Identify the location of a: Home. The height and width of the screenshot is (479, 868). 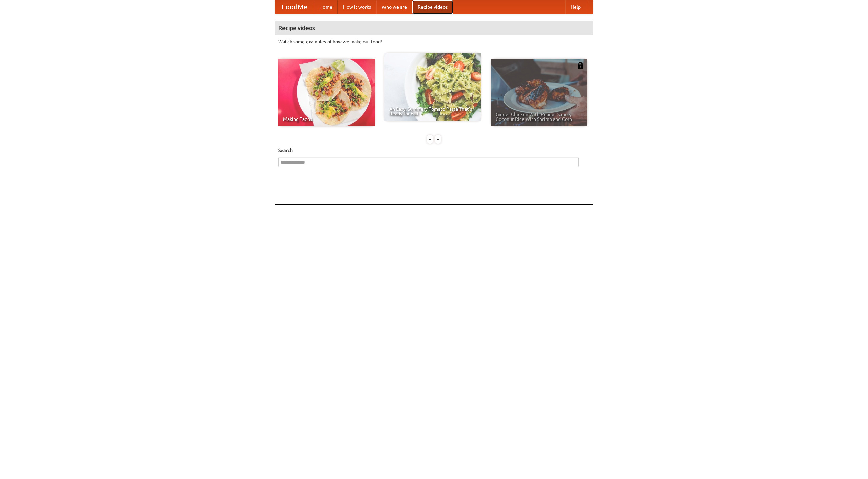
(326, 7).